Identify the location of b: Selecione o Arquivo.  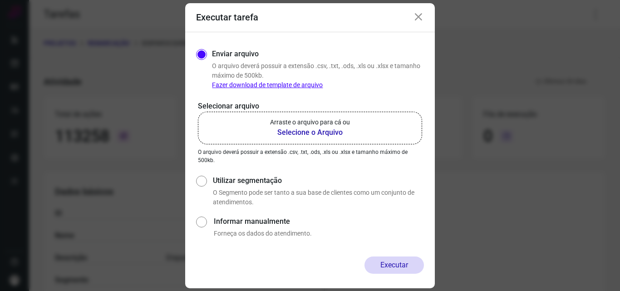
(310, 132).